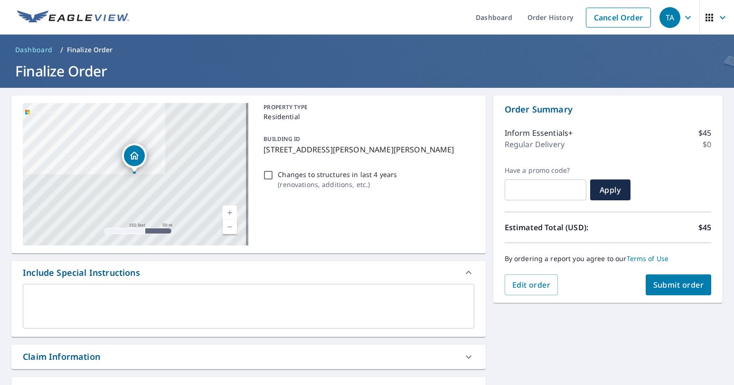 Image resolution: width=734 pixels, height=385 pixels. I want to click on p: PROPERTY TYPE, so click(367, 107).